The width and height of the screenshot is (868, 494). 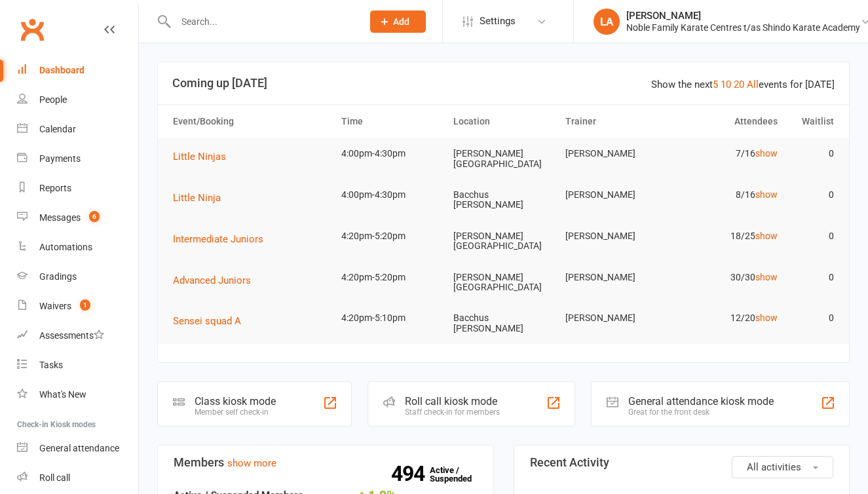 What do you see at coordinates (727, 195) in the screenshot?
I see `td: 8/16` at bounding box center [727, 195].